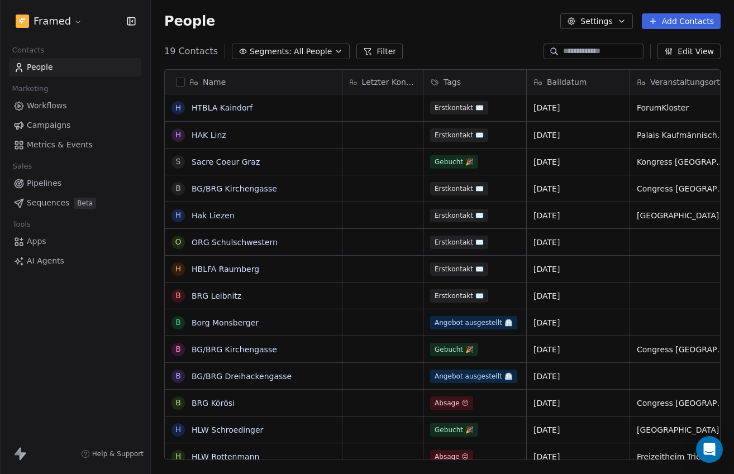  I want to click on span: Campaigns, so click(49, 125).